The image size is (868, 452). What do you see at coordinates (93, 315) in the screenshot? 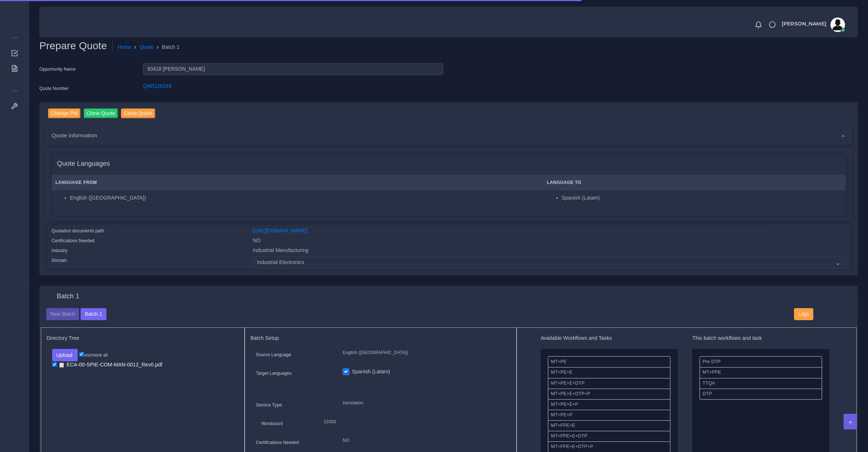
I see `button: Batch 1` at bounding box center [93, 315].